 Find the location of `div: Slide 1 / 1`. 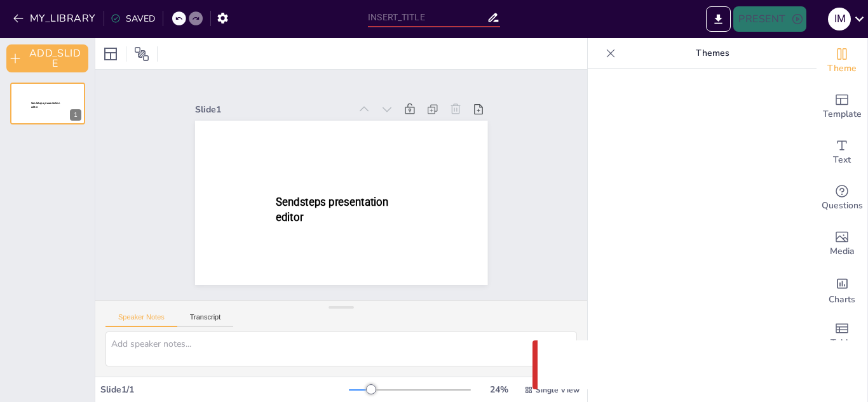

div: Slide 1 / 1 is located at coordinates (224, 389).